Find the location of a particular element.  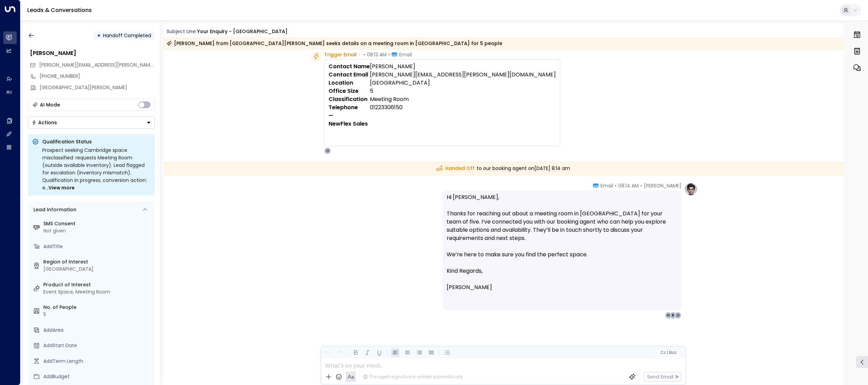

label: SMS Consent is located at coordinates (98, 224).